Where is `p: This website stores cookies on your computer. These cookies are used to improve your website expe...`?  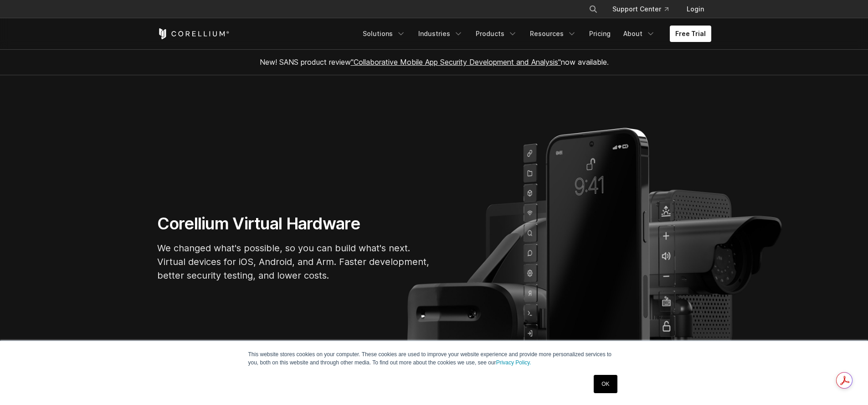
p: This website stores cookies on your computer. These cookies are used to improve your website expe... is located at coordinates (434, 358).